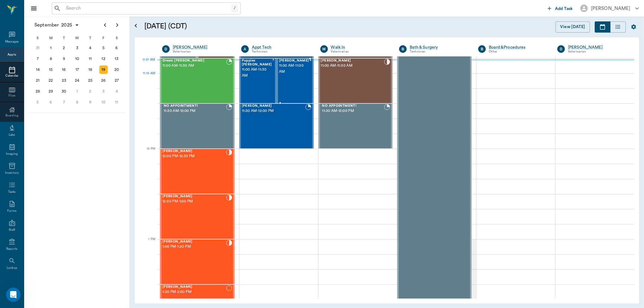  I want to click on div: Thursday, September 4, 2025, so click(90, 48).